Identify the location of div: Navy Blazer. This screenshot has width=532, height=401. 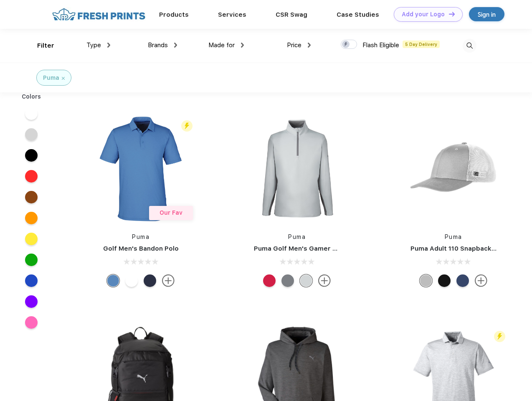
(150, 281).